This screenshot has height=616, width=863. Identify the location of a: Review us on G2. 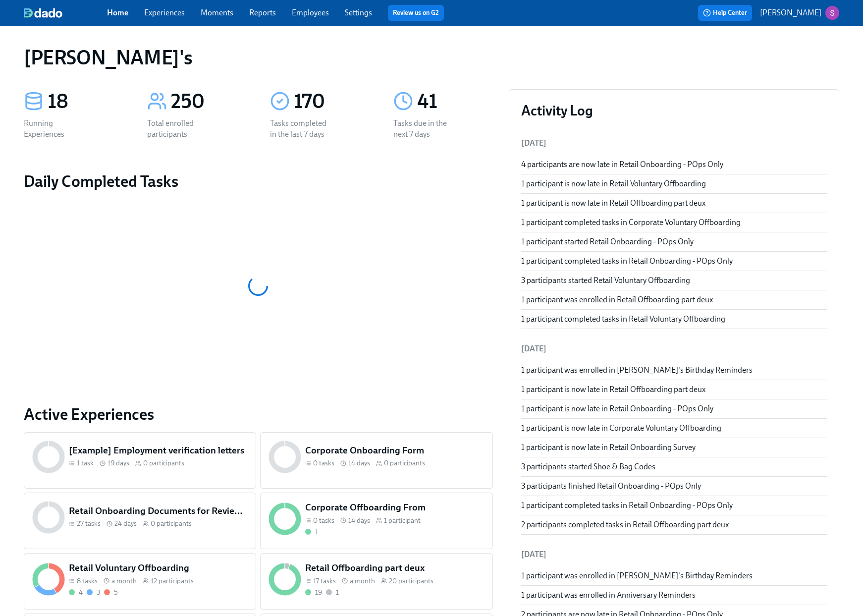
(416, 13).